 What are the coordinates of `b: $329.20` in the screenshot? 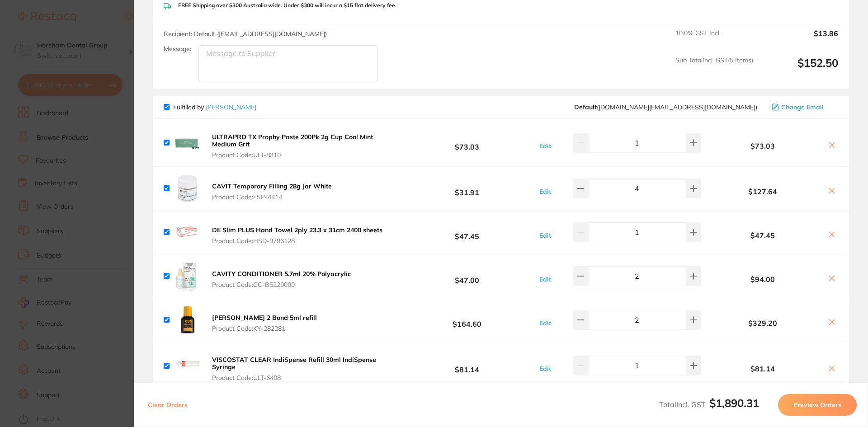 It's located at (763, 323).